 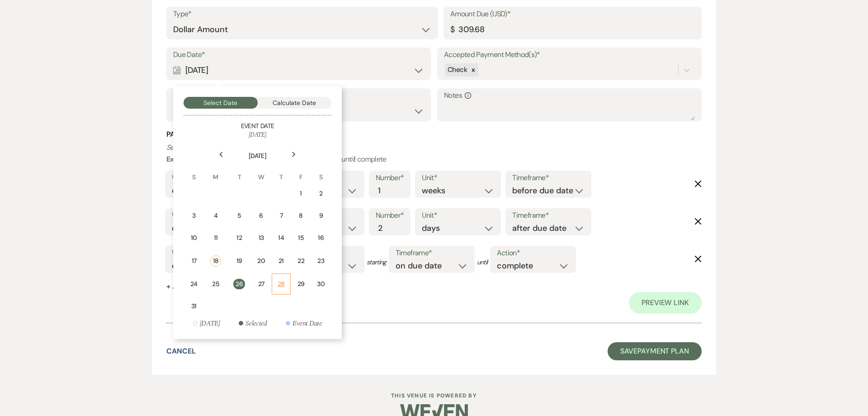 What do you see at coordinates (216, 172) in the screenshot?
I see `th: M` at bounding box center [216, 172].